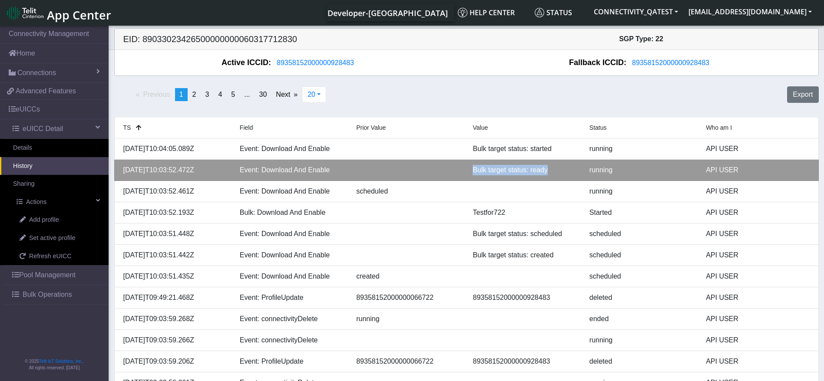  I want to click on div: Bulk target status: created, so click(524, 255).